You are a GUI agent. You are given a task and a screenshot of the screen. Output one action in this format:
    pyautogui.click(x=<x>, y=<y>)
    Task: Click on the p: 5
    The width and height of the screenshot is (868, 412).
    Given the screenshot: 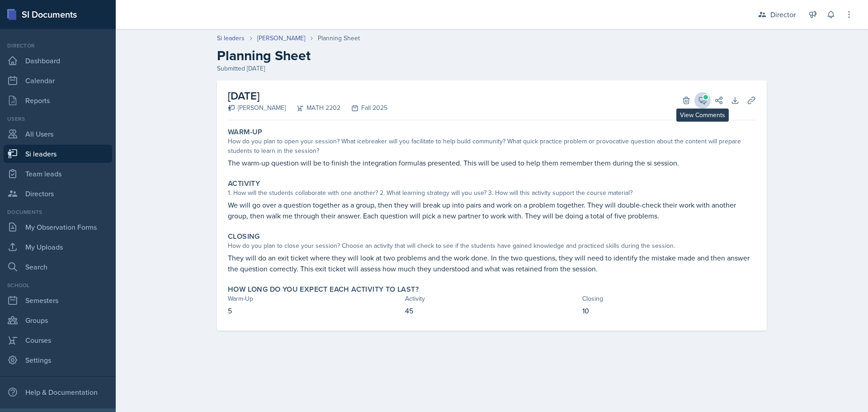 What is the action you would take?
    pyautogui.click(x=315, y=311)
    